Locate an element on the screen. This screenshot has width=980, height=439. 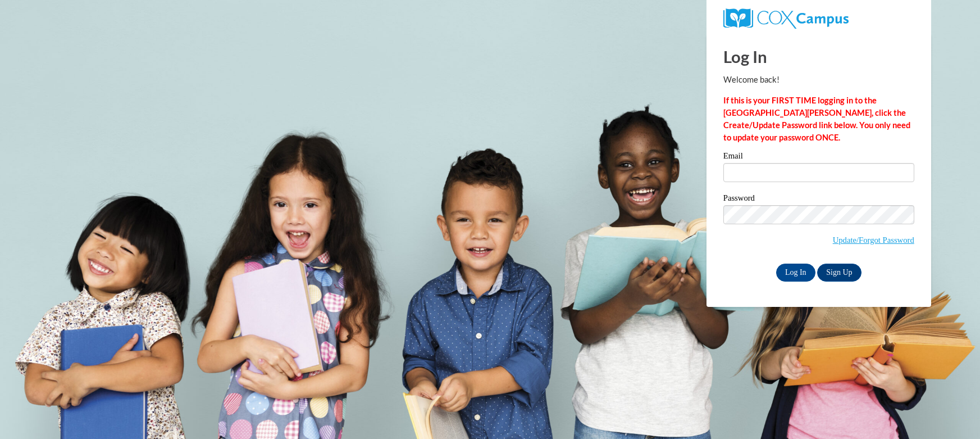
a: COX Campus is located at coordinates (786, 17).